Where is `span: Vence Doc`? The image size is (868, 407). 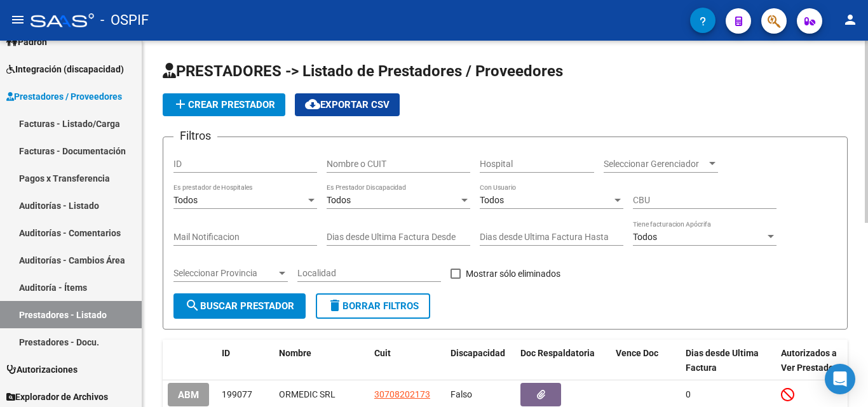
span: Vence Doc is located at coordinates (636, 353).